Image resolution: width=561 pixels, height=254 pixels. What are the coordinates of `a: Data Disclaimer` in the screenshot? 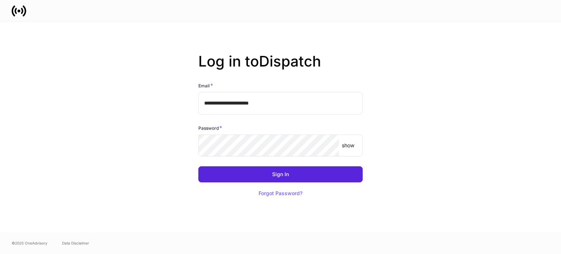 It's located at (76, 243).